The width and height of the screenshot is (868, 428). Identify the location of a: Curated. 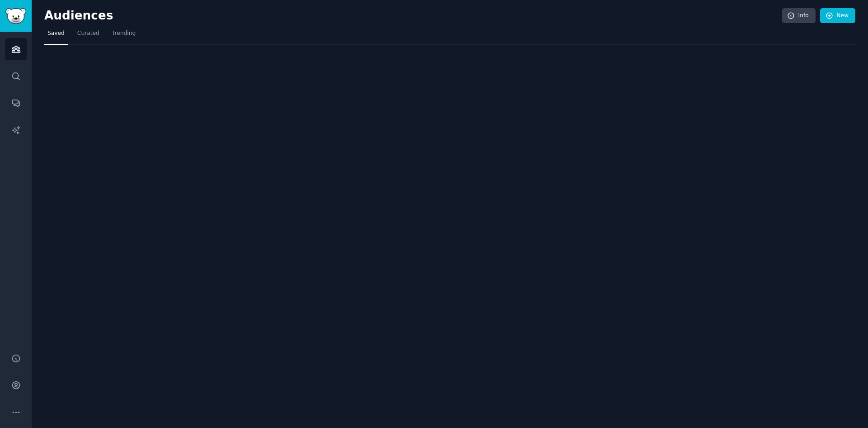
(88, 35).